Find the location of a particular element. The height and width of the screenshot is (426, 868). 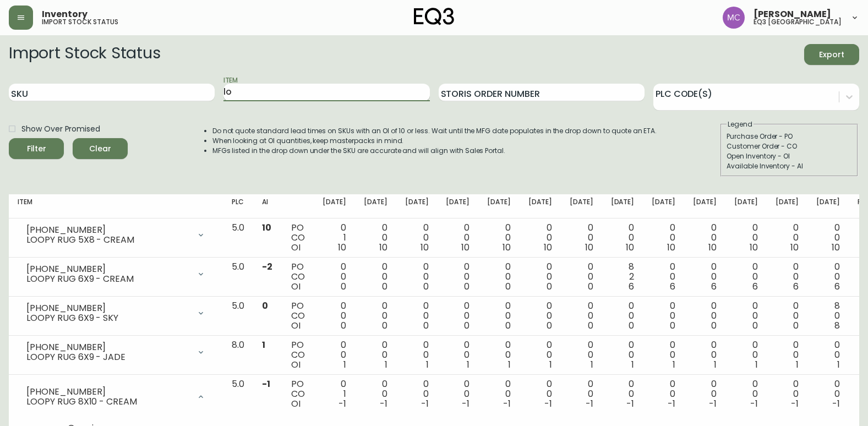

span: Show Over Promised is located at coordinates (61, 129).